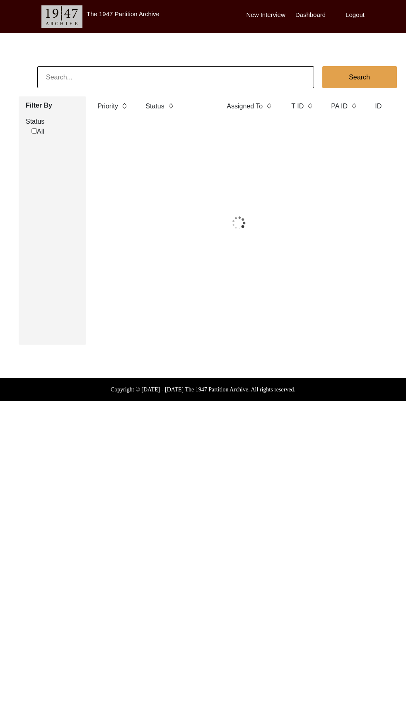  What do you see at coordinates (238, 223) in the screenshot?
I see `img: 1*9EBHIOzhE1XfMYoKz1JcsQ.gif` at bounding box center [238, 223].